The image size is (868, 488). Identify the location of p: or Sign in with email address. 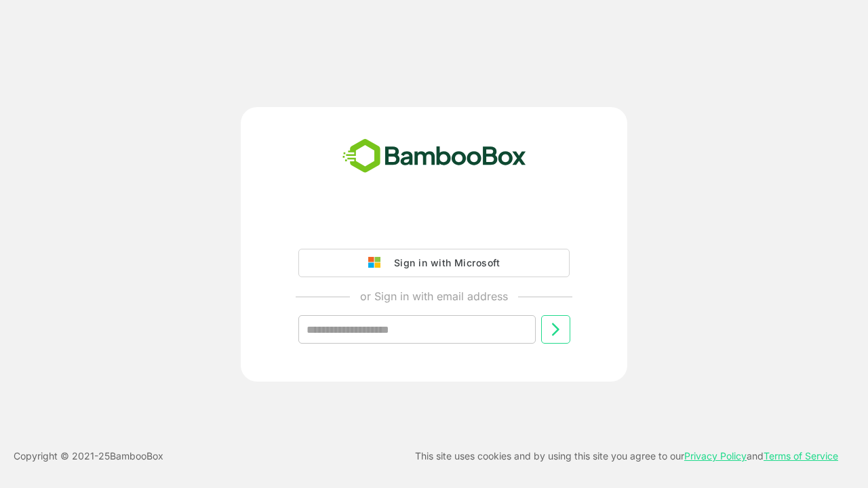
(434, 296).